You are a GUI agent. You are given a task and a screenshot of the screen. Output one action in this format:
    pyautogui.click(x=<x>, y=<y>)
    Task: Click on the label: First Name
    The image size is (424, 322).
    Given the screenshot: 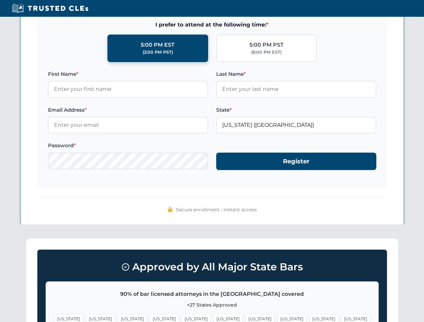 What is the action you would take?
    pyautogui.click(x=128, y=74)
    